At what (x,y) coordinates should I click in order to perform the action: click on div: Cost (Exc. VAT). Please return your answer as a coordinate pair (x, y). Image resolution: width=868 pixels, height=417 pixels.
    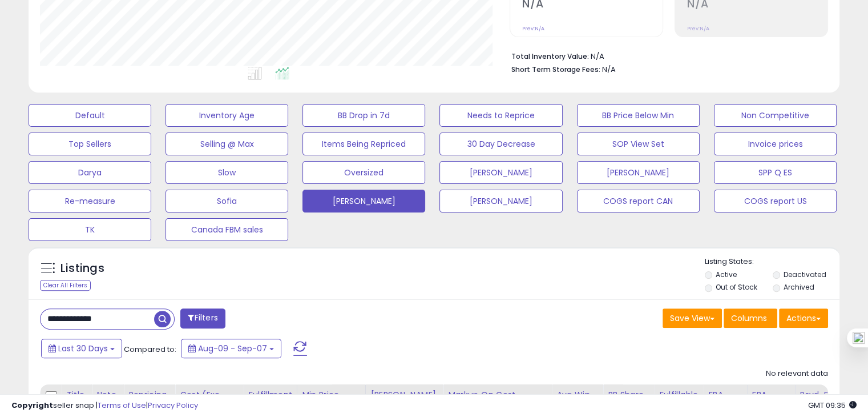
    Looking at the image, I should click on (209, 402).